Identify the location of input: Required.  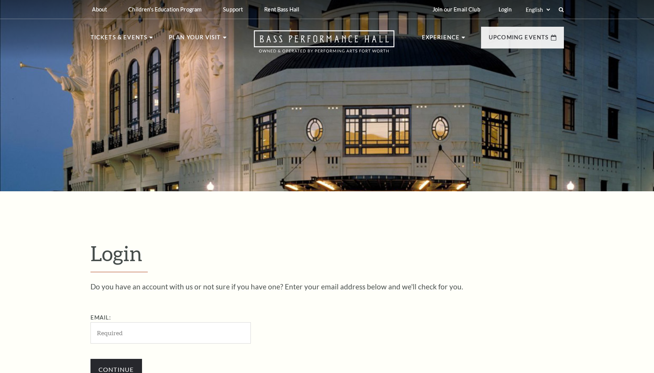
(171, 332).